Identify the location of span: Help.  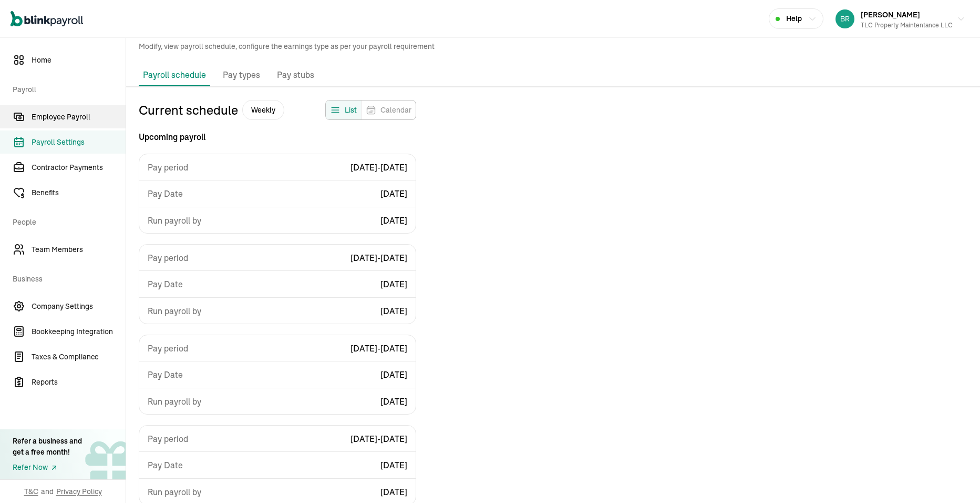
(794, 18).